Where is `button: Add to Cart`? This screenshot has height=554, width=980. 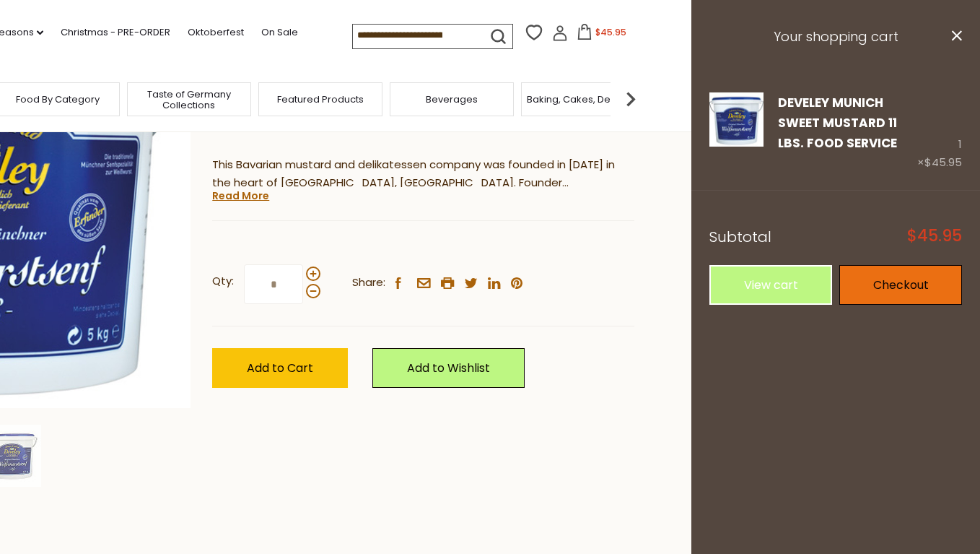 button: Add to Cart is located at coordinates (280, 367).